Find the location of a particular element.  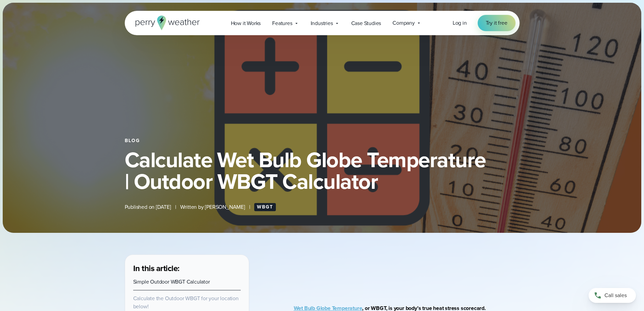

span: Try it free is located at coordinates (497, 23).